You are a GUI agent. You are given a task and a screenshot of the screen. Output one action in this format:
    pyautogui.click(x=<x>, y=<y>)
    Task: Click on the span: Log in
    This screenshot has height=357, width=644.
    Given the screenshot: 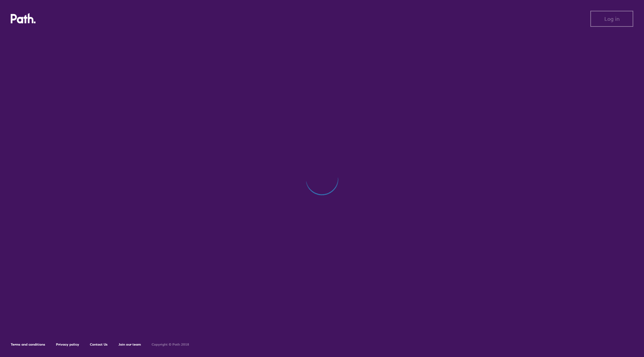 What is the action you would take?
    pyautogui.click(x=612, y=19)
    